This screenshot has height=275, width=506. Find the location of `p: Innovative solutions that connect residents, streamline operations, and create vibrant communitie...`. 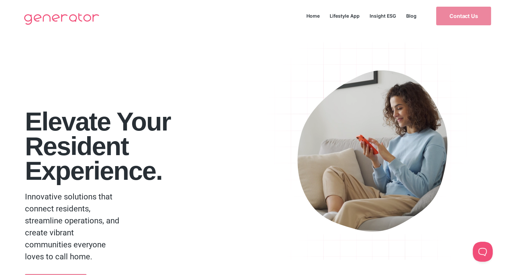

p: Innovative solutions that connect residents, streamline operations, and create vibrant communitie... is located at coordinates (73, 227).